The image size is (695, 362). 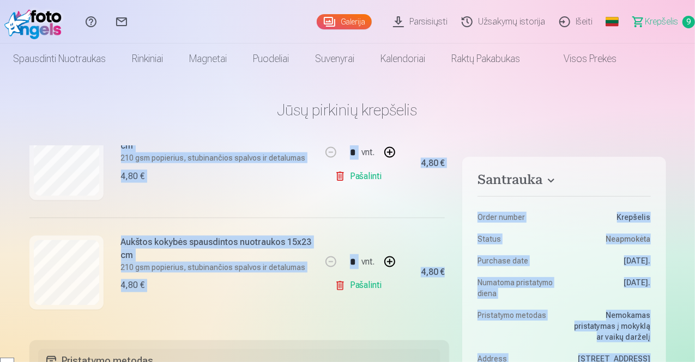 I want to click on a: Rinkiniai, so click(x=147, y=59).